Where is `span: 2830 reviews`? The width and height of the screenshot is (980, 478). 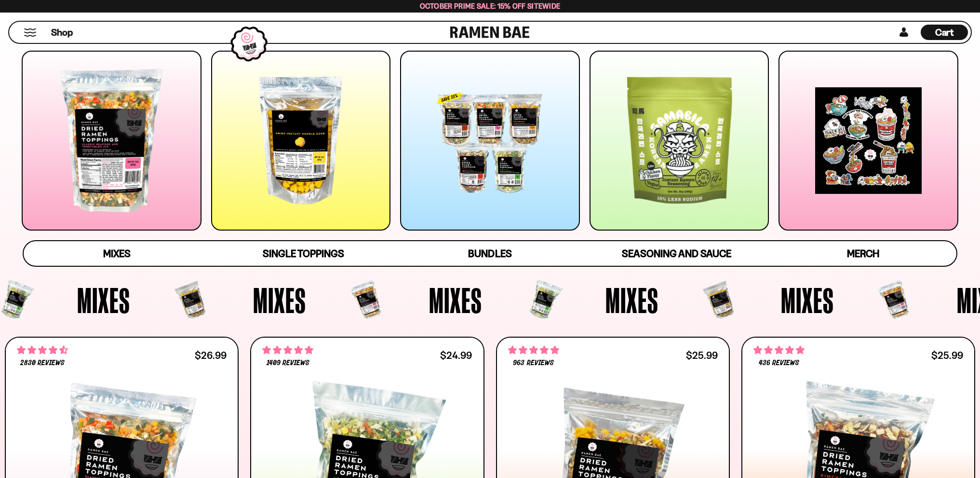 span: 2830 reviews is located at coordinates (43, 364).